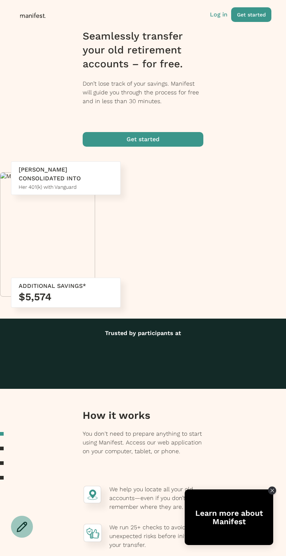  What do you see at coordinates (229, 518) in the screenshot?
I see `div: Open Tolstoy` at bounding box center [229, 518].